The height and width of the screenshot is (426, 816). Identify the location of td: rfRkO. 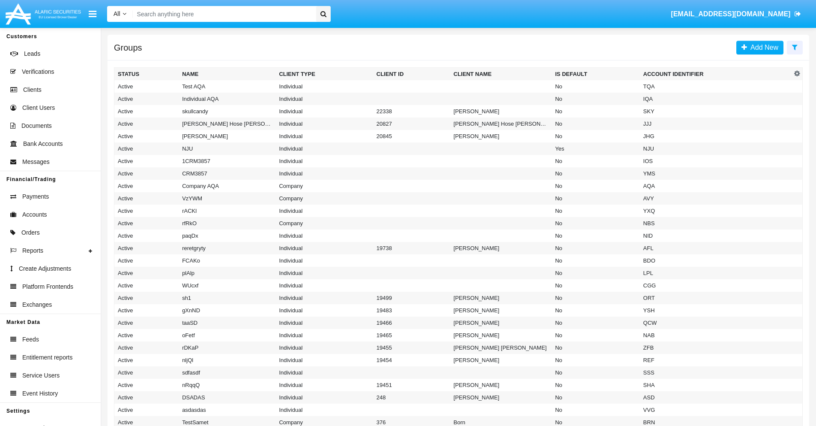
(227, 223).